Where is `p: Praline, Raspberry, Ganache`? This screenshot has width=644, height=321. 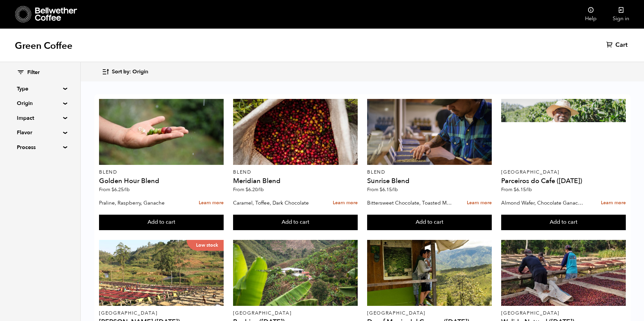 p: Praline, Raspberry, Ganache is located at coordinates (141, 203).